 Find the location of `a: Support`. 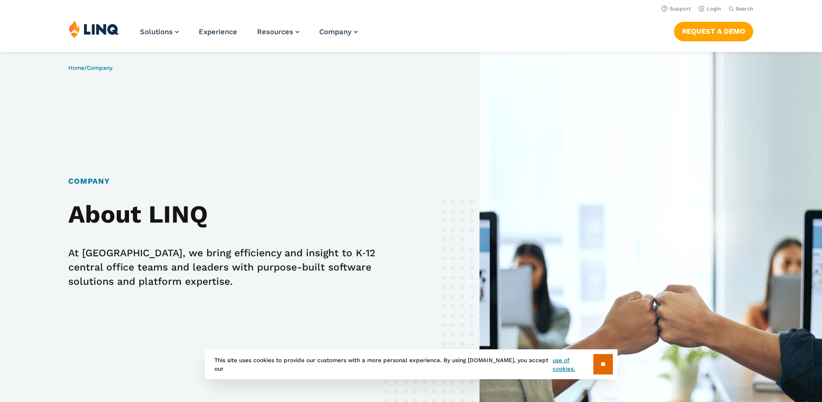

a: Support is located at coordinates (676, 9).